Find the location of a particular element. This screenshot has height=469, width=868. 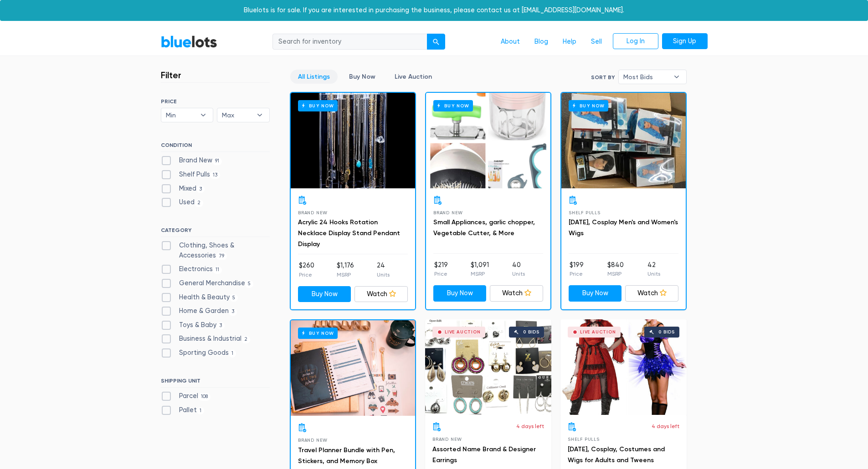

li: $199 is located at coordinates (576, 269).